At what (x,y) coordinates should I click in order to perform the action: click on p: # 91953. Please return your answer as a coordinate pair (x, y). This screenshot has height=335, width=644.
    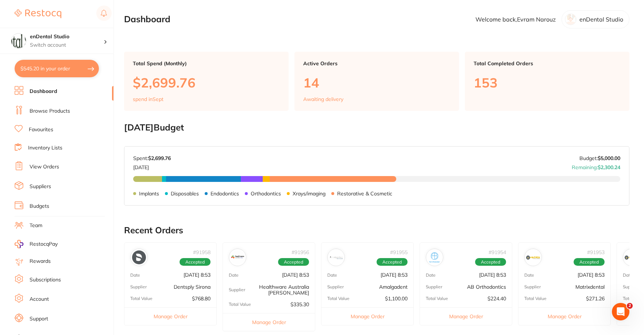
    Looking at the image, I should click on (596, 252).